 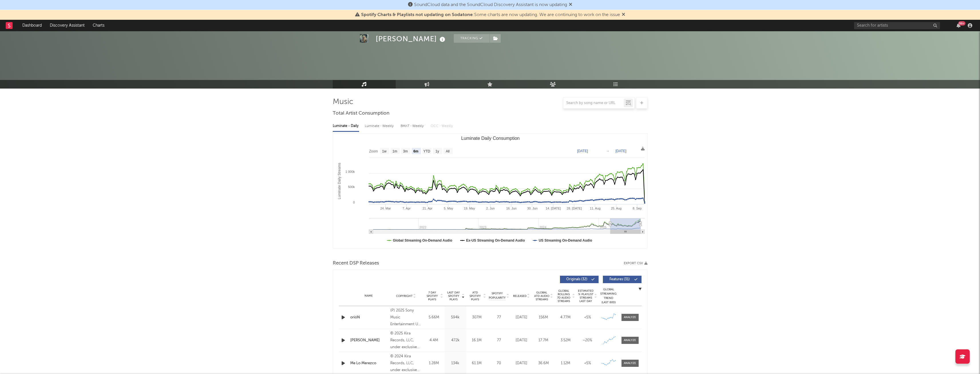 I want to click on span: Spotify Popularity, so click(x=497, y=295).